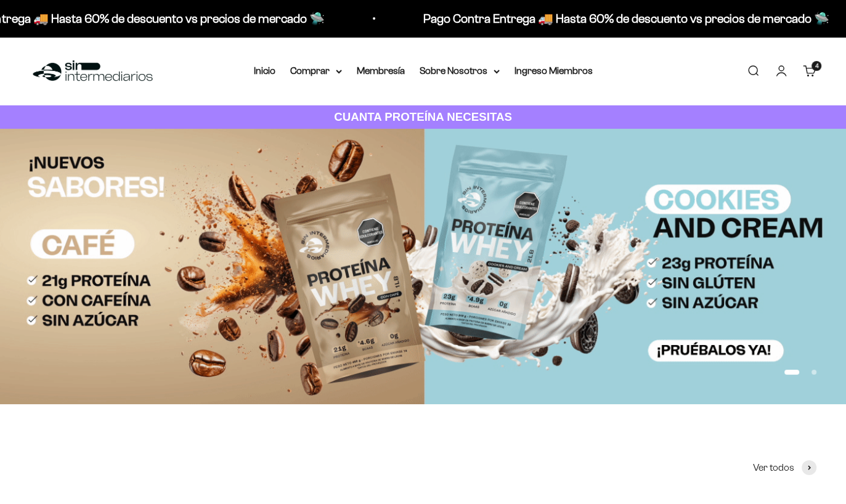 The image size is (846, 504). What do you see at coordinates (624, 18) in the screenshot?
I see `p: Pago Contra Entrega 🚚 Hasta 60% de descuento vs precios de mercado 🛸` at bounding box center [624, 18].